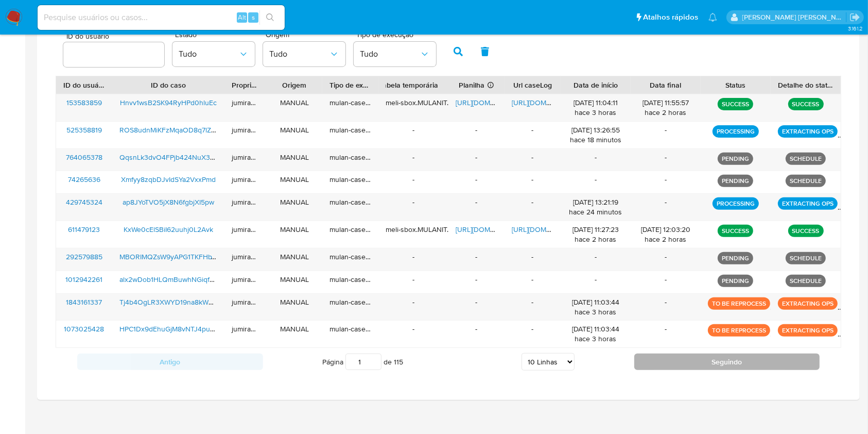 This screenshot has width=868, height=434. Describe the element at coordinates (270, 18) in the screenshot. I see `button: search-icon` at that location.